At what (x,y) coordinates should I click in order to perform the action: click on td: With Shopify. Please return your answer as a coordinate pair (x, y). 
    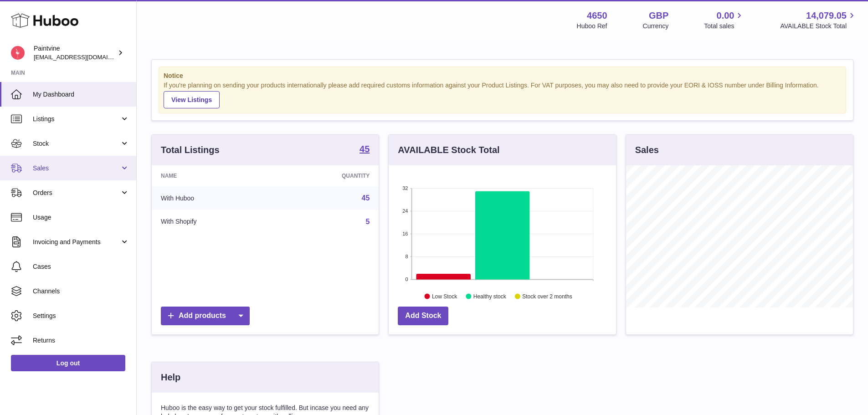
    Looking at the image, I should click on (213, 222).